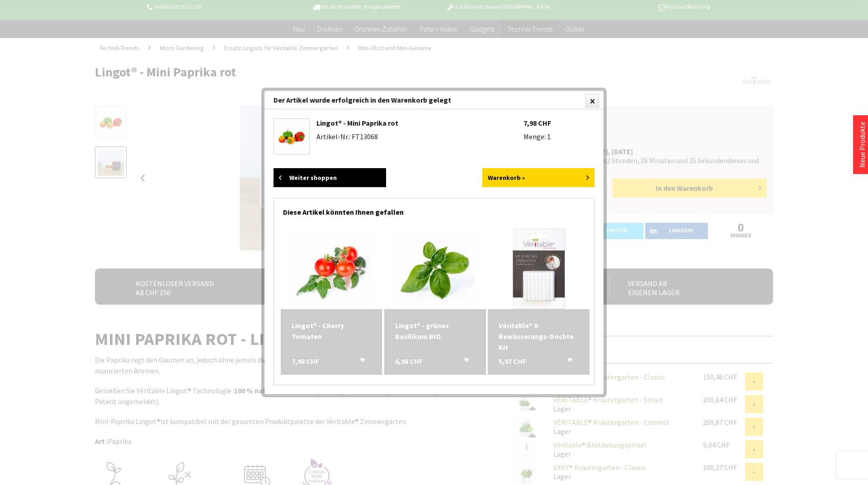 The image size is (868, 485). I want to click on a: Lingot® - Cherry Tomaten 7,98 CHF In den Warenkorb, so click(331, 331).